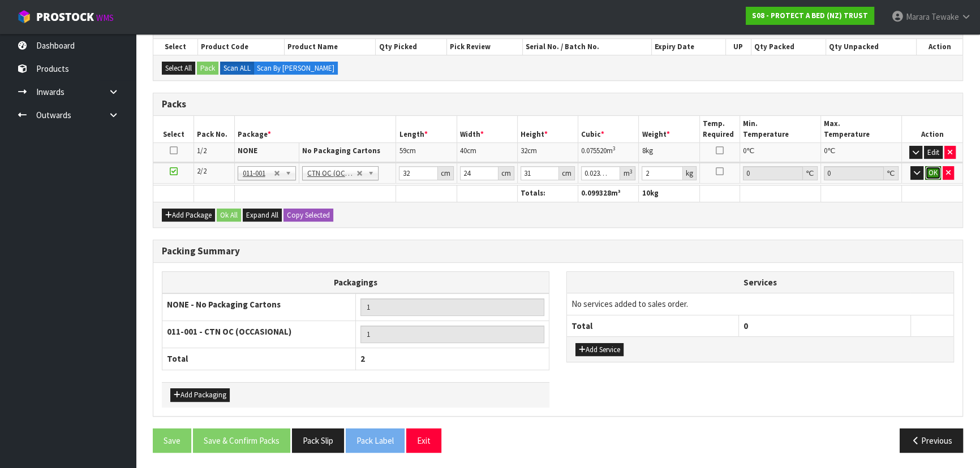  I want to click on th: Packagings, so click(356, 282).